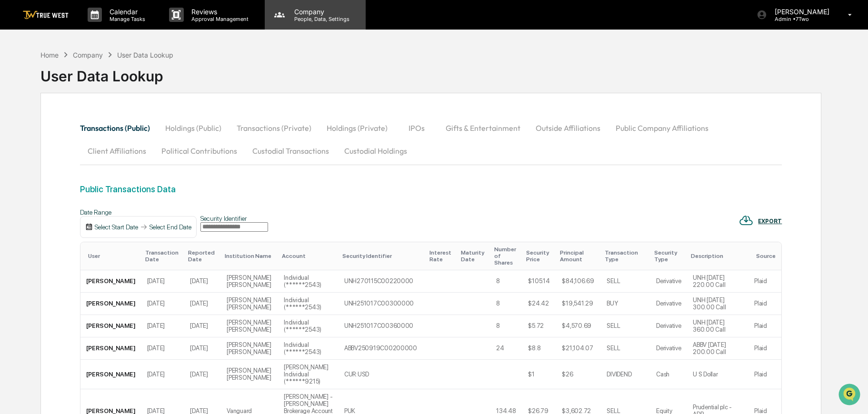 This screenshot has width=868, height=414. What do you see at coordinates (717, 374) in the screenshot?
I see `td: U S Dollar` at bounding box center [717, 374].